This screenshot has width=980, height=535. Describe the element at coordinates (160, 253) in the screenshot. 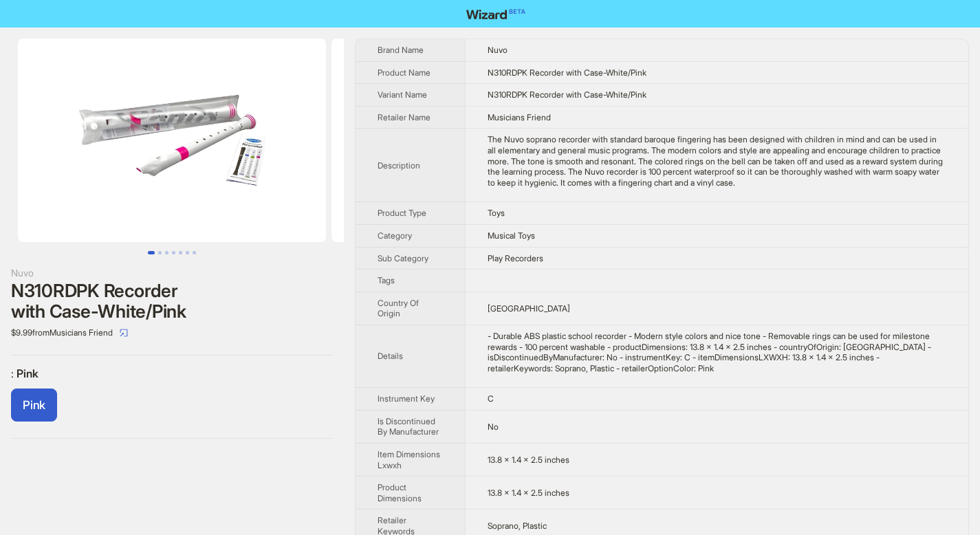

I see `button: Go to slide 2` at that location.